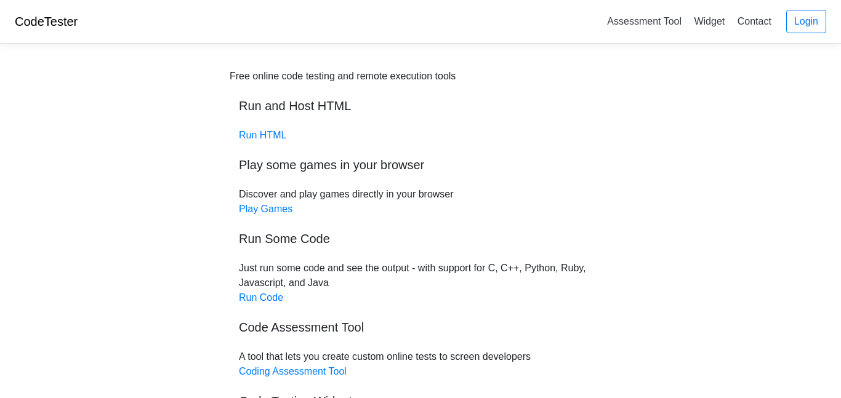 The image size is (841, 398). I want to click on a: Coding Assessment Tool, so click(292, 371).